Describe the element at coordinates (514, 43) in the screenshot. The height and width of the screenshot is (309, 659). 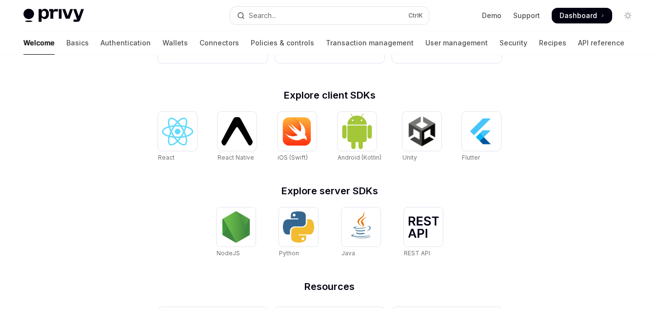
I see `a: Security` at that location.